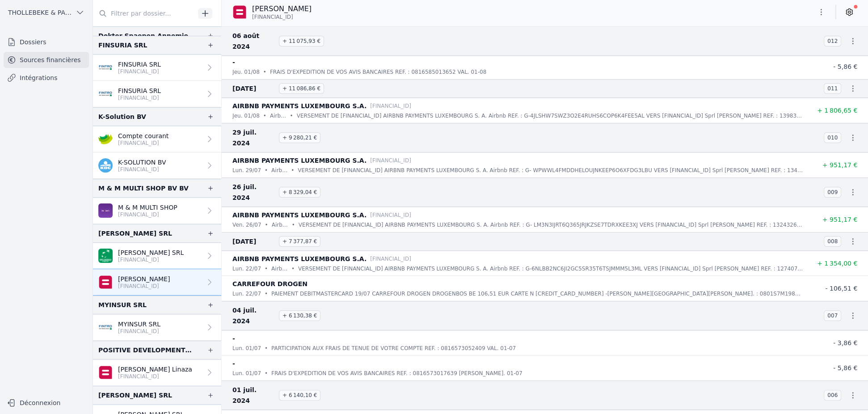 The image size is (868, 414). Describe the element at coordinates (143, 36) in the screenshot. I see `div: Dokter Spaepen Annemie` at that location.